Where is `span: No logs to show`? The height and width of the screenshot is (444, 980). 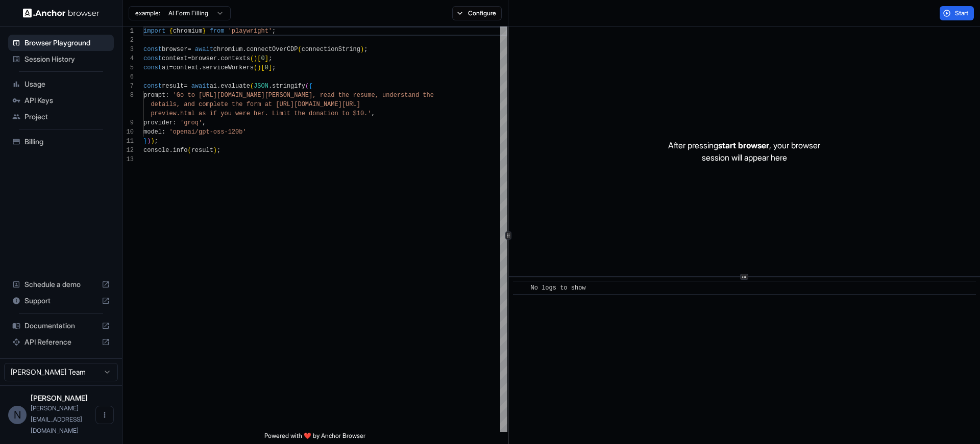
span: No logs to show is located at coordinates (558, 288).